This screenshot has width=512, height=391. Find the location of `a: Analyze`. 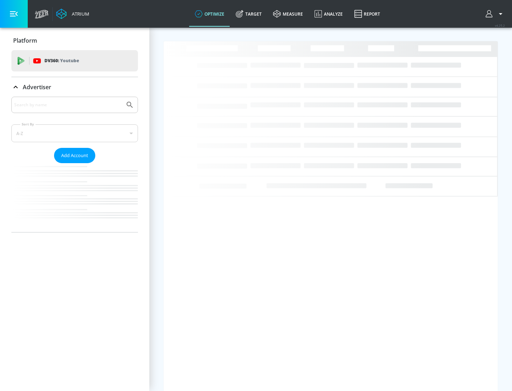

a: Analyze is located at coordinates (328, 14).